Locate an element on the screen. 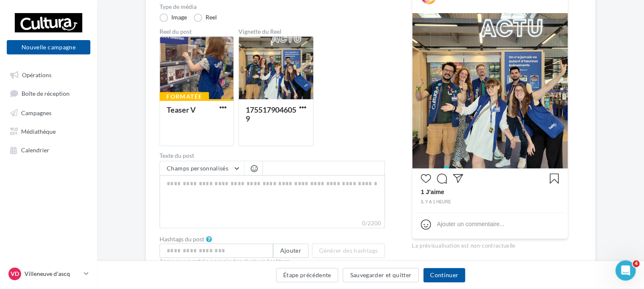  span: Vd is located at coordinates (15, 274).